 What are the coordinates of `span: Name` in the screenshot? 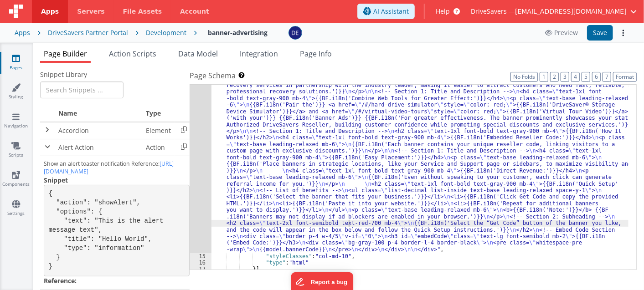 It's located at (68, 113).